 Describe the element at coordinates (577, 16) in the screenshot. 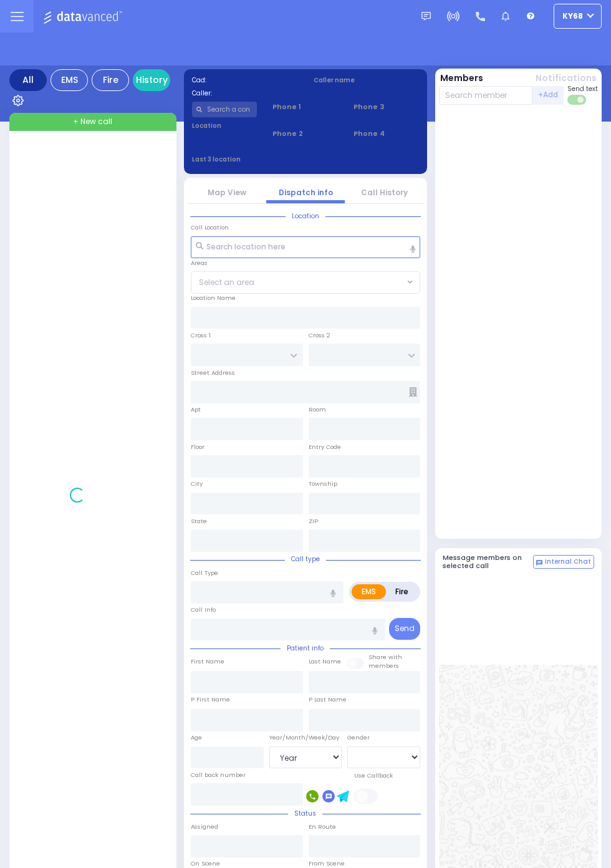

I see `button: ky68` at that location.